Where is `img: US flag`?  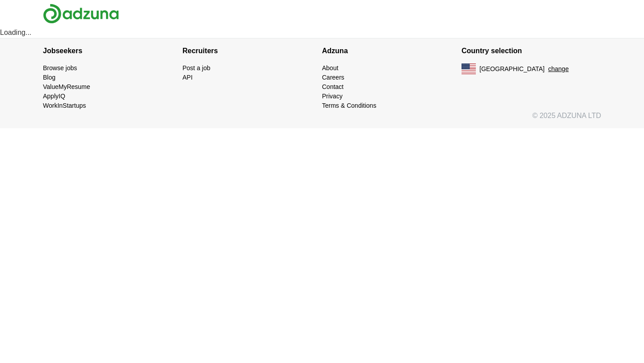 img: US flag is located at coordinates (468, 69).